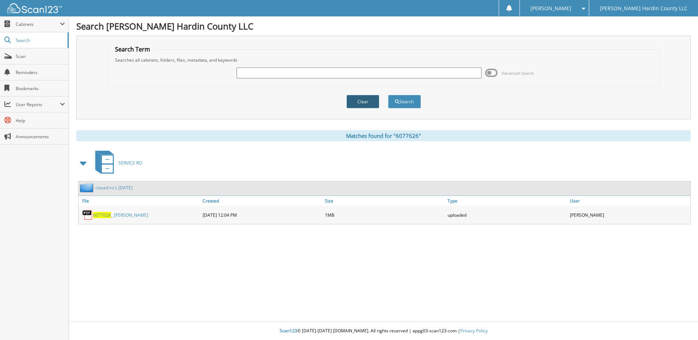 Image resolution: width=698 pixels, height=340 pixels. I want to click on span: Search, so click(40, 40).